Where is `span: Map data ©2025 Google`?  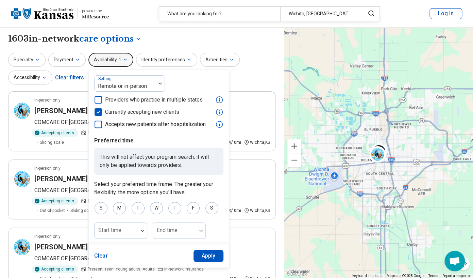 span: Map data ©2025 Google is located at coordinates (405, 275).